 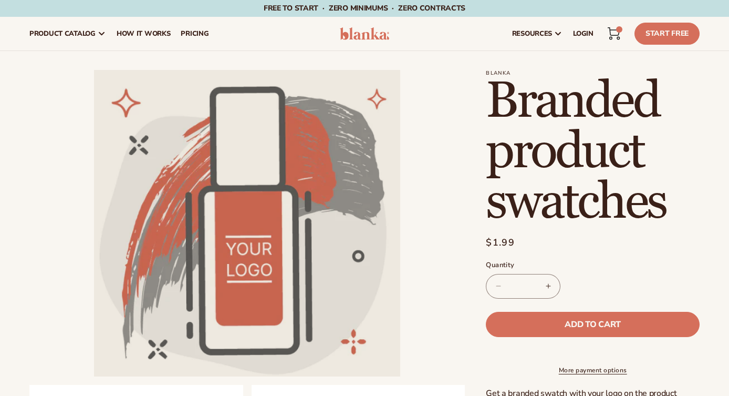 I want to click on a: How It Works, so click(x=143, y=34).